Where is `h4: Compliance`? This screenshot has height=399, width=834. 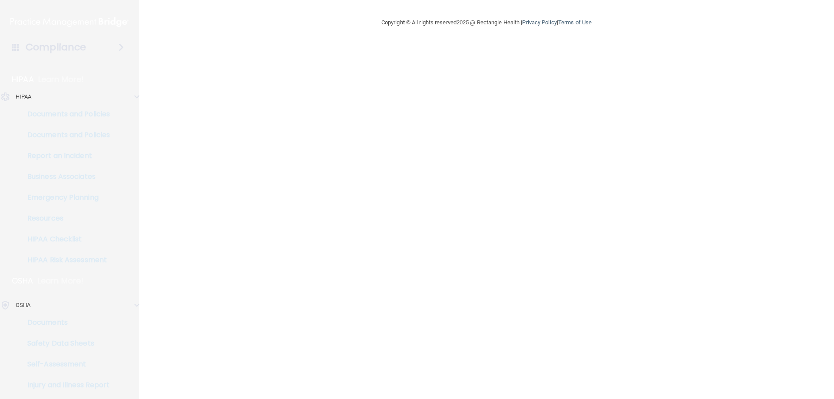
h4: Compliance is located at coordinates (56, 47).